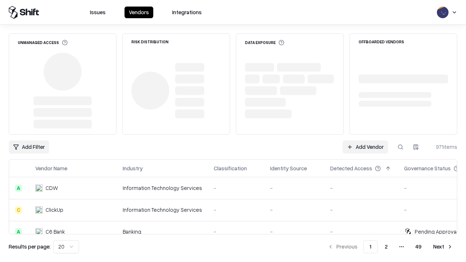  What do you see at coordinates (29, 246) in the screenshot?
I see `p: Results per page:` at bounding box center [29, 246].